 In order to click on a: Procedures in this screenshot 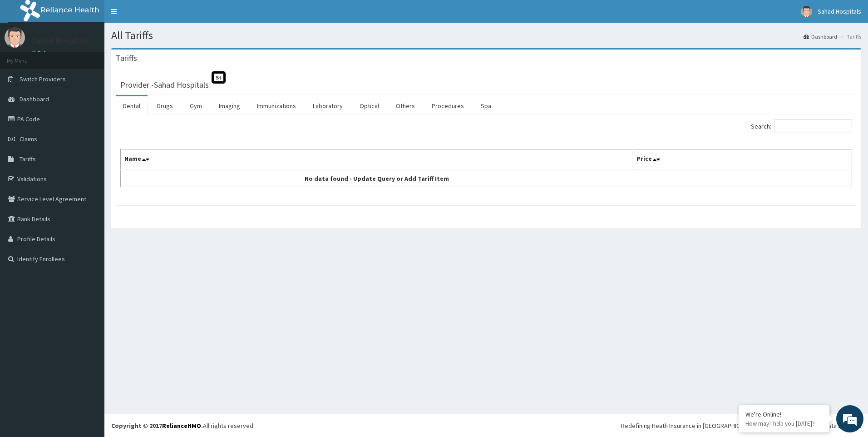, I will do `click(448, 106)`.